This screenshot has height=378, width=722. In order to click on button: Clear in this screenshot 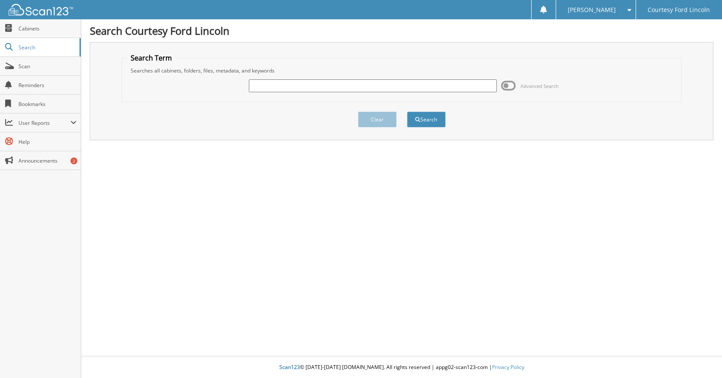, I will do `click(377, 119)`.